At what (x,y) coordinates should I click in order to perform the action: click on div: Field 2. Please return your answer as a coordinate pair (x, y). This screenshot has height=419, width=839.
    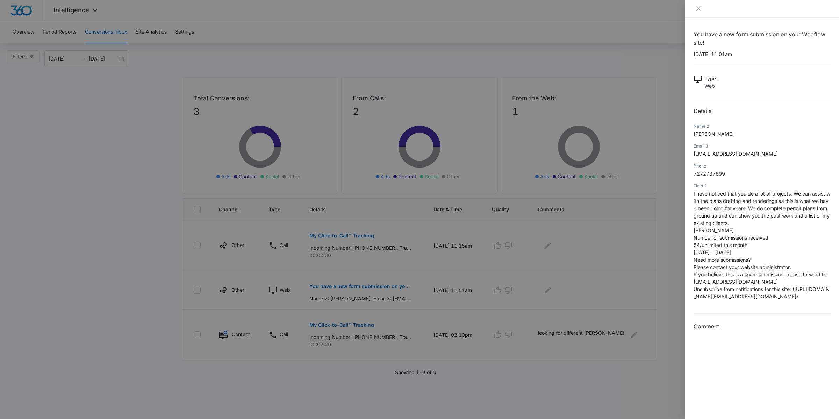
    Looking at the image, I should click on (762, 186).